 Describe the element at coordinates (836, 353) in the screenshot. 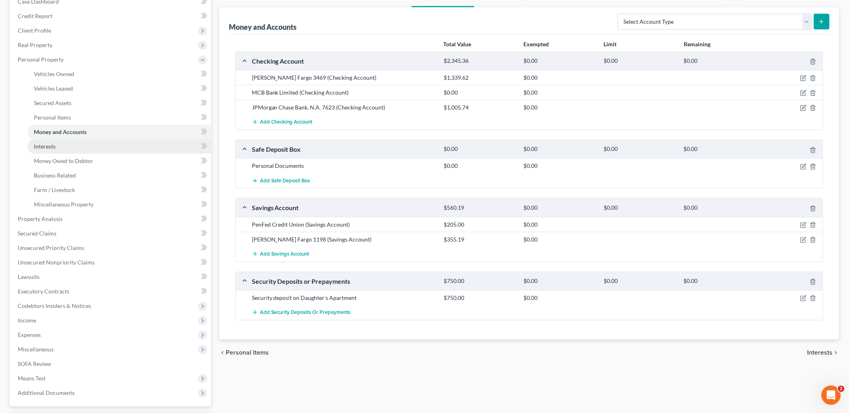

I see `i: chevron_right` at that location.